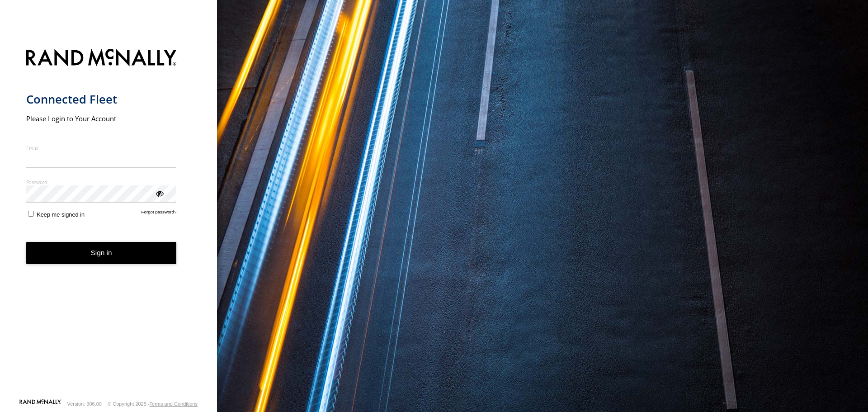  Describe the element at coordinates (102, 119) in the screenshot. I see `h2: Please Login to Your Account` at that location.